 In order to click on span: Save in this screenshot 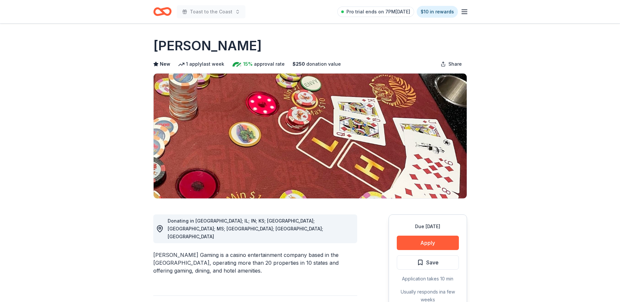, I will do `click(432, 262)`.